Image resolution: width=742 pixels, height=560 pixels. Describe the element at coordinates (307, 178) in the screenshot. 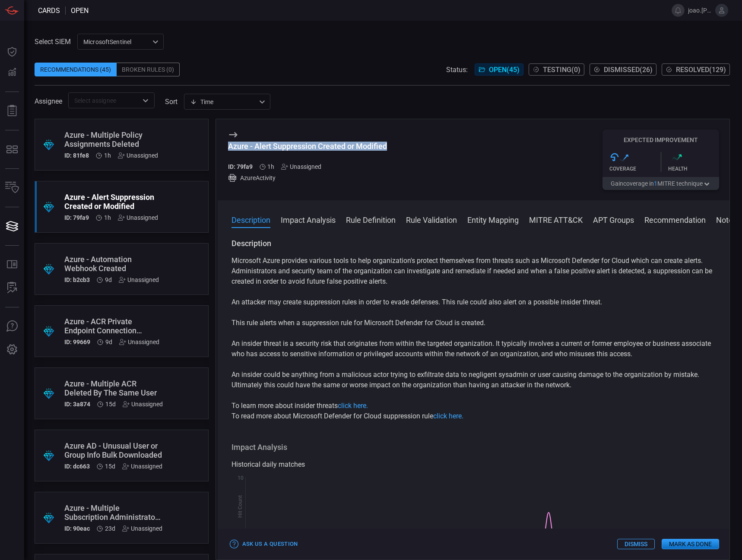

I see `div: AzureActivity` at that location.